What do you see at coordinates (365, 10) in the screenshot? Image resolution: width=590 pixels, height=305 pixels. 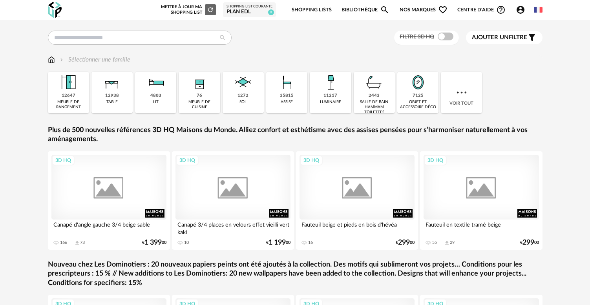 I see `a: BibliothèqueMagnify icon` at bounding box center [365, 10].